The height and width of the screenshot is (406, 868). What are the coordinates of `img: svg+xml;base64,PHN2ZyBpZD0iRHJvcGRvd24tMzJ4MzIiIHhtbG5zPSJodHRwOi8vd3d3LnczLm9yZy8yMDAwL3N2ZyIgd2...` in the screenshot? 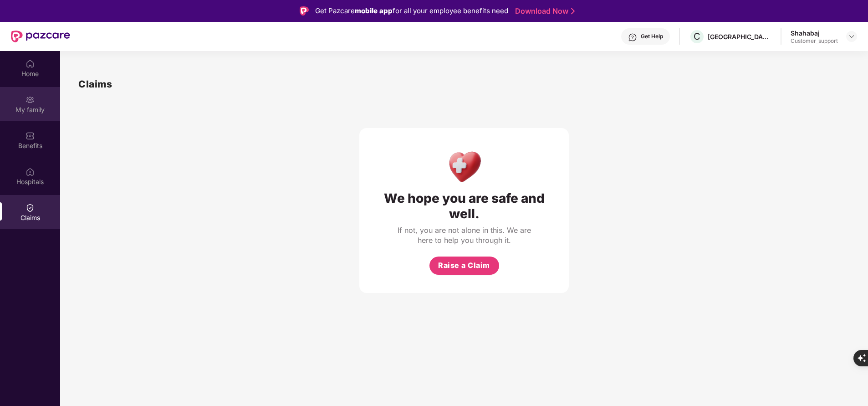 It's located at (851, 36).